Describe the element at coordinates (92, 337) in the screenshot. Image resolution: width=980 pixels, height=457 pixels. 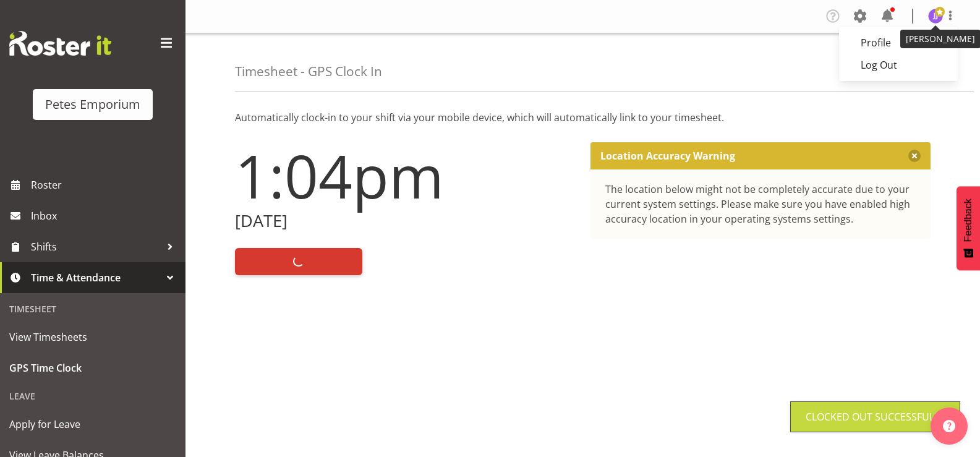
I see `a: View Timesheets` at that location.